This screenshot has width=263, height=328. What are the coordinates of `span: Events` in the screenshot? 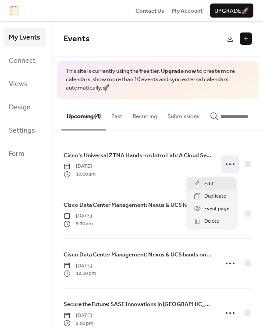 It's located at (76, 39).